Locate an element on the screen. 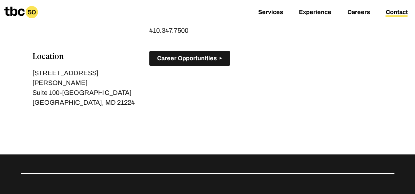 This screenshot has width=415, height=194. span: Career Opportunities is located at coordinates (187, 58).